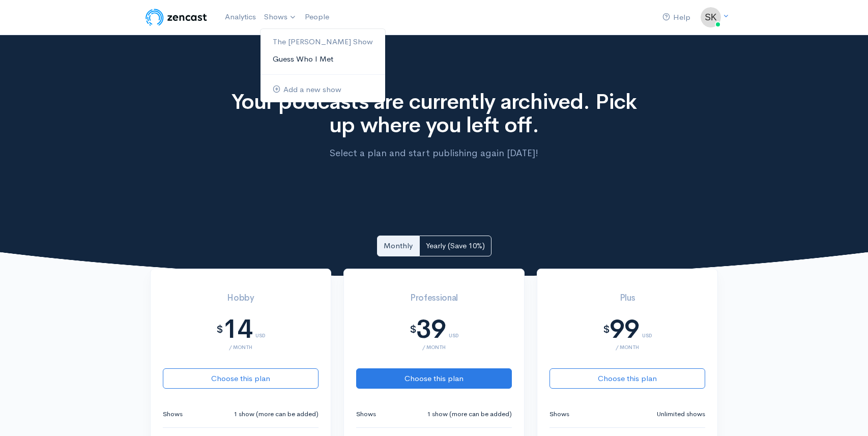 This screenshot has width=868, height=436. I want to click on a: Add a new show, so click(322, 89).